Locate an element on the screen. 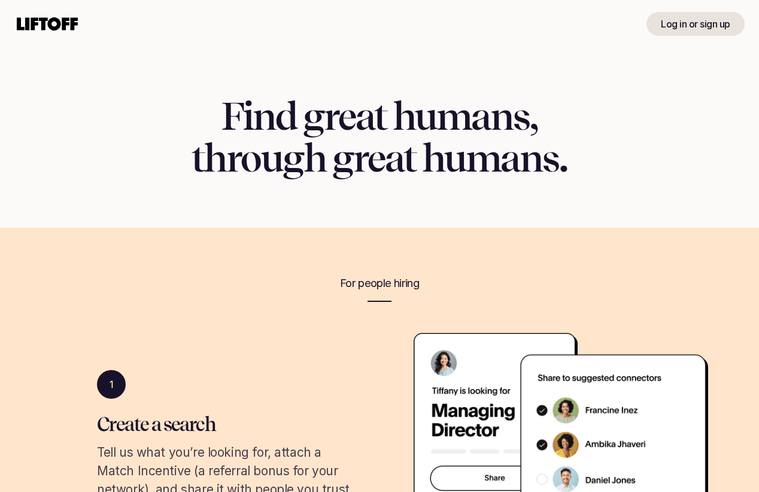 This screenshot has width=759, height=492. p: For people hiring is located at coordinates (379, 284).